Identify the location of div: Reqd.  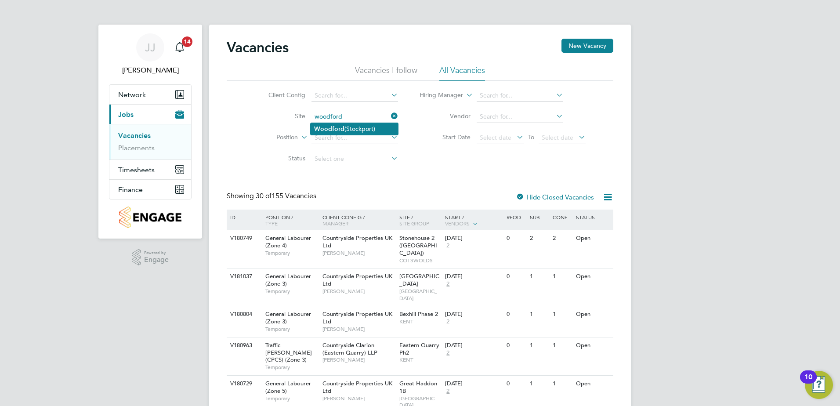
(516, 217).